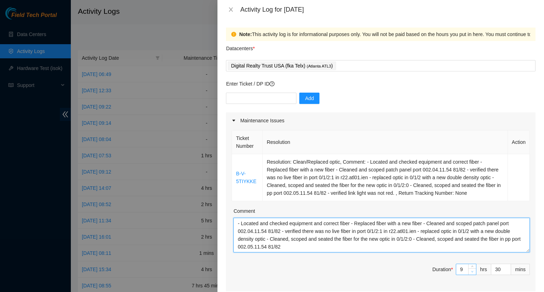 Image resolution: width=544 pixels, height=292 pixels. What do you see at coordinates (381, 84) in the screenshot?
I see `p: Enter Ticket / DP ID` at bounding box center [381, 84].